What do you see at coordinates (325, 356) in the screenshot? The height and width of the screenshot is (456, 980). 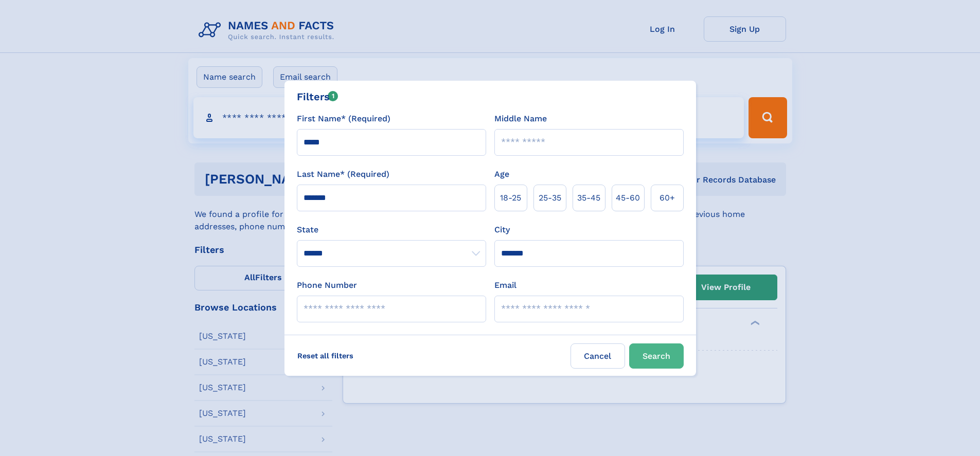 I see `label: Reset all filters` at bounding box center [325, 356].